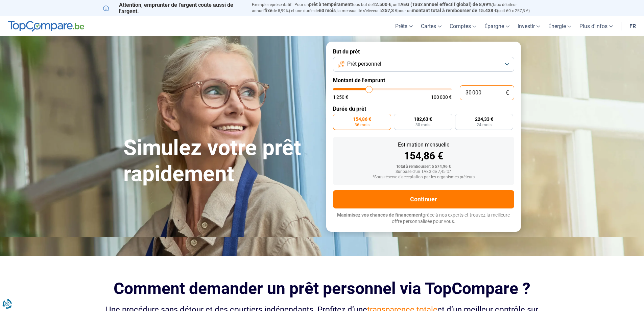  I want to click on p: Exemple représentatif : Pour un tous but de , un (taux débiteur annuel de 8,99%) et une durée de ..., so click(396, 8).